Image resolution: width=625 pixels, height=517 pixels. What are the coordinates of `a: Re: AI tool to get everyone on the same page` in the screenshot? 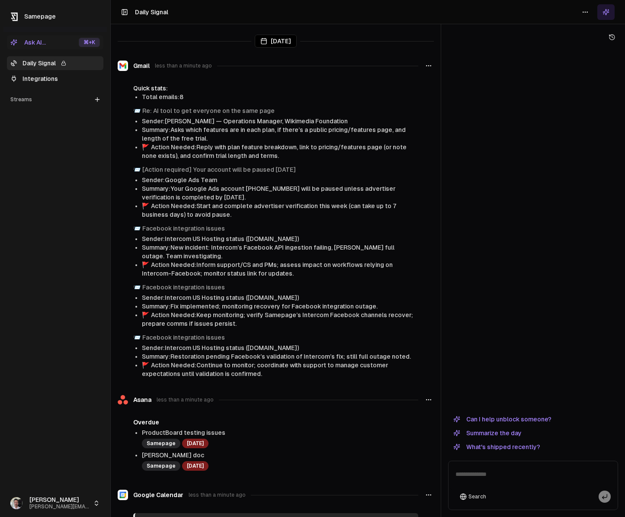 It's located at (209, 111).